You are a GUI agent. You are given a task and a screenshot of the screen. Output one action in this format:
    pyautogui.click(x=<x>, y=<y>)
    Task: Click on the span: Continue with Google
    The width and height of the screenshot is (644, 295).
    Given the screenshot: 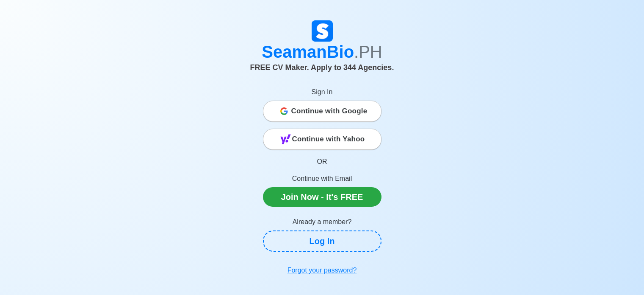 What is the action you would take?
    pyautogui.click(x=330, y=111)
    